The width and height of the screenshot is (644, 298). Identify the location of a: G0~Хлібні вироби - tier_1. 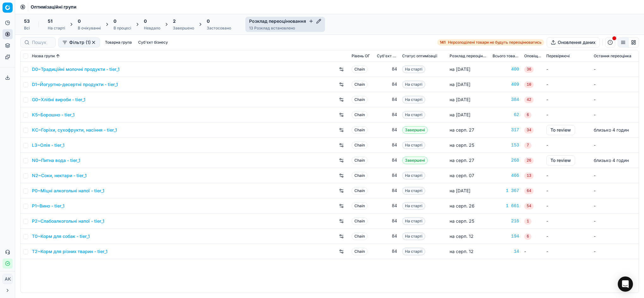
(58, 99).